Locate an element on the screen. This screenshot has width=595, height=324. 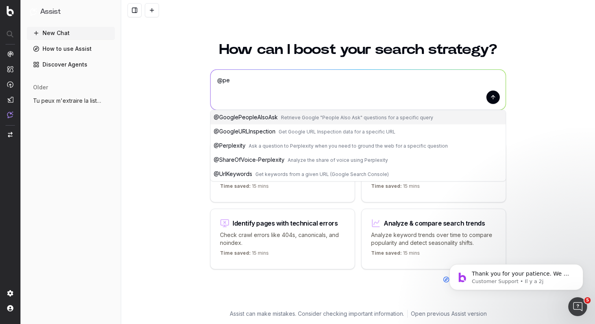
img: Profile image for Customer Support is located at coordinates (24, 30).